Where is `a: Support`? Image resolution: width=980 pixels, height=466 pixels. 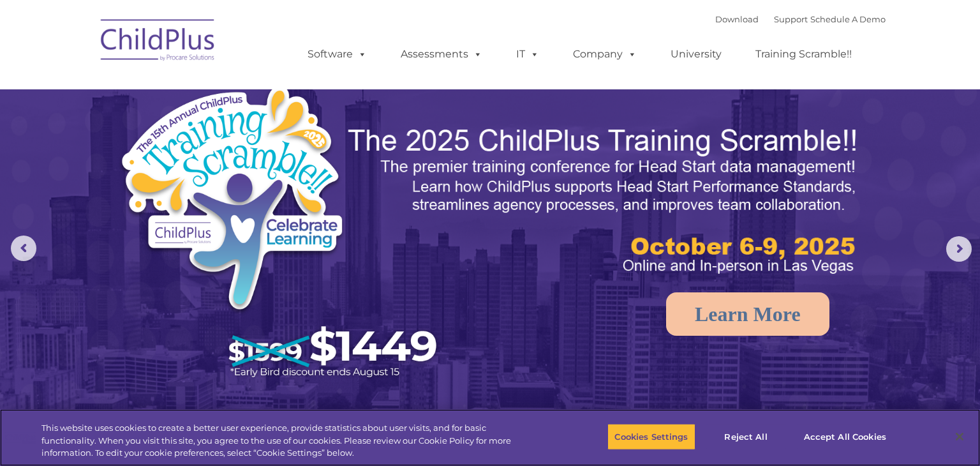
a: Support is located at coordinates (791, 19).